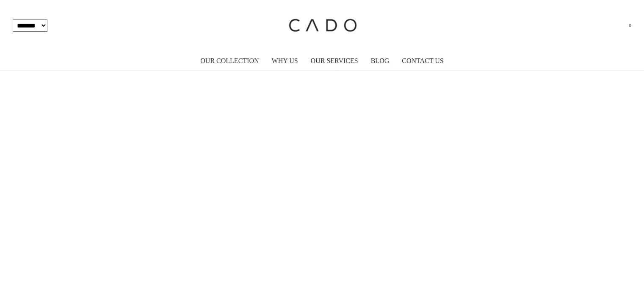 The image size is (644, 294). What do you see at coordinates (629, 25) in the screenshot?
I see `a: 0` at bounding box center [629, 25].